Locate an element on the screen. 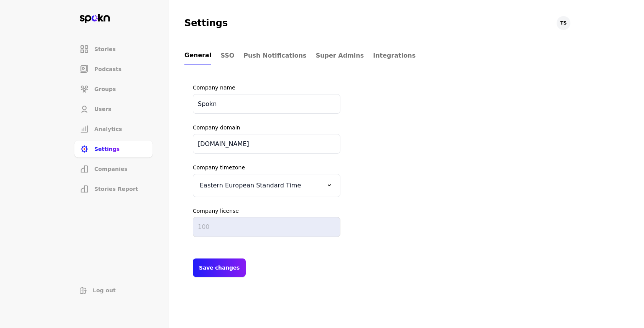 The image size is (644, 328). a: Settings is located at coordinates (113, 149).